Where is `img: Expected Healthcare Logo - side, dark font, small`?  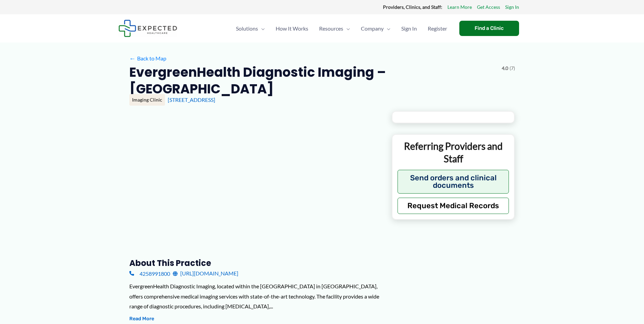
img: Expected Healthcare Logo - side, dark font, small is located at coordinates (148, 28).